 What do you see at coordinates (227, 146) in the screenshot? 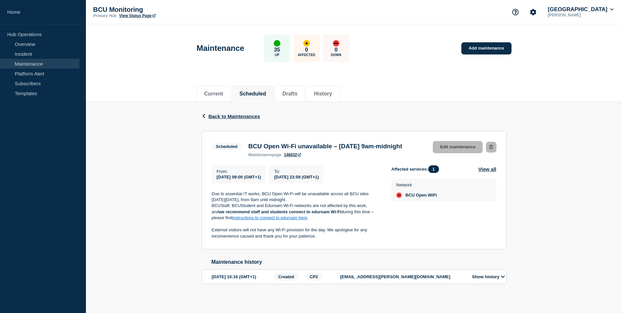
I see `span: Scheduled` at bounding box center [227, 146].